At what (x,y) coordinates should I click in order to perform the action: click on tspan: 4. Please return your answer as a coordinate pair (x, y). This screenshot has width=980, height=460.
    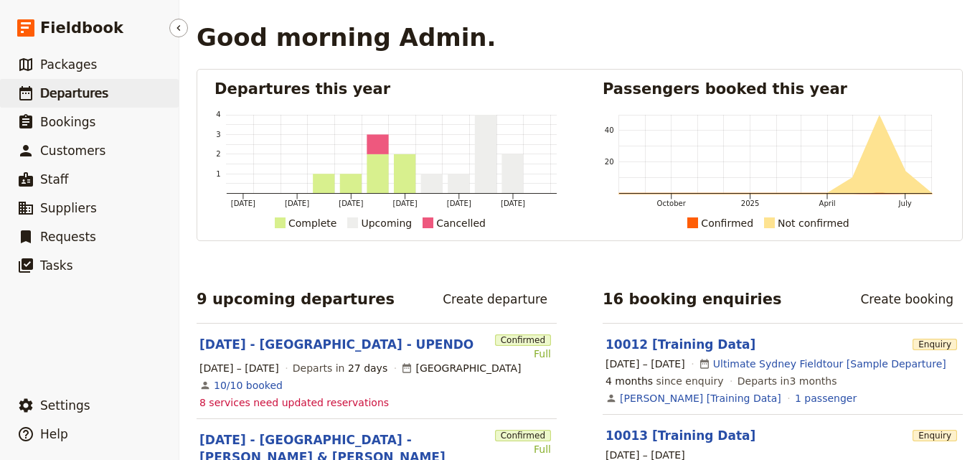
    Looking at the image, I should click on (218, 114).